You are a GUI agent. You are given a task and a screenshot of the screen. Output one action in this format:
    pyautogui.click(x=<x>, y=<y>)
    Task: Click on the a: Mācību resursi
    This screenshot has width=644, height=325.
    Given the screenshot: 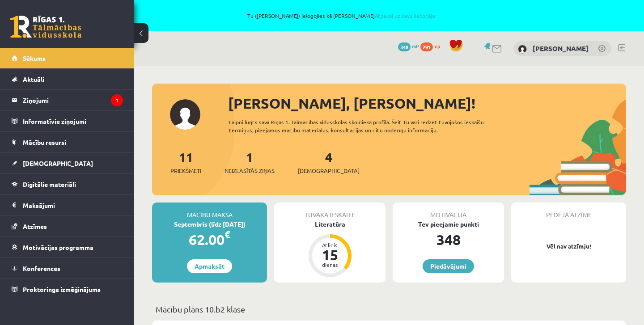 What is the action you would take?
    pyautogui.click(x=67, y=142)
    